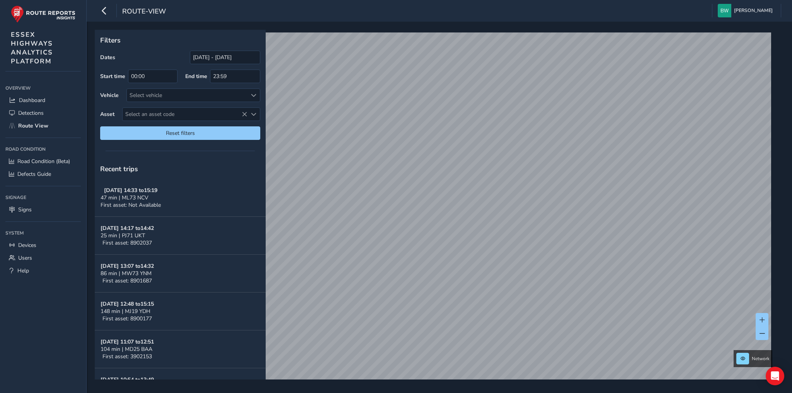 The image size is (792, 393). What do you see at coordinates (108, 57) in the screenshot?
I see `label: Dates` at bounding box center [108, 57].